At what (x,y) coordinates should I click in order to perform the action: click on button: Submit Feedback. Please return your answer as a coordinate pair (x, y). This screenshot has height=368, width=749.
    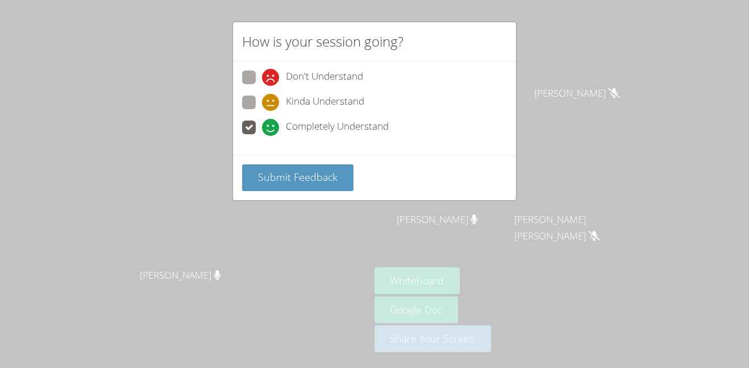
    Looking at the image, I should click on (298, 177).